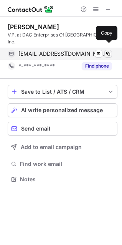 This screenshot has width=122, height=245. What do you see at coordinates (63, 147) in the screenshot?
I see `button: Add to email campaign` at bounding box center [63, 147].